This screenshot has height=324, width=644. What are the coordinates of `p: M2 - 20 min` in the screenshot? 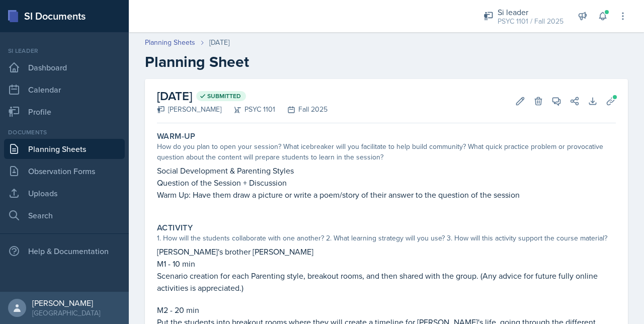 It's located at (387, 310).